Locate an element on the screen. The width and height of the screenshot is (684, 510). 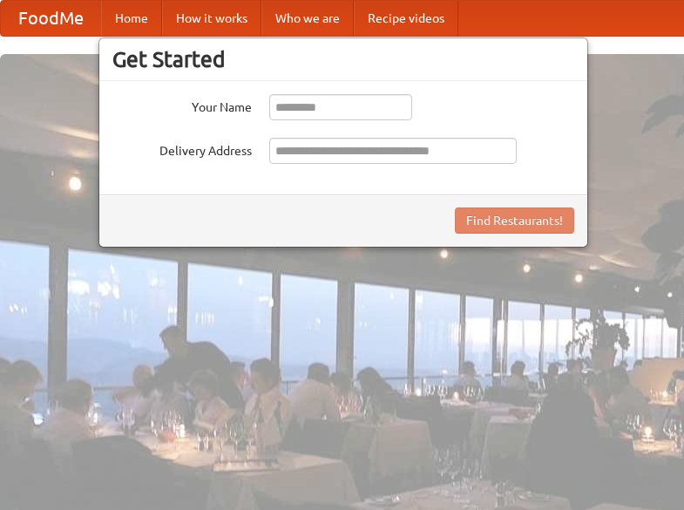
a: Recipe videos is located at coordinates (406, 18).